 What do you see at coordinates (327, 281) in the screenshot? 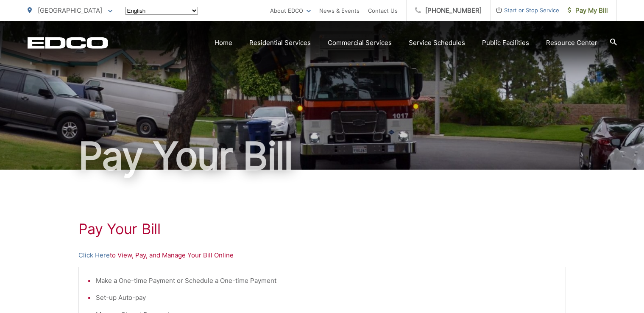
I see `li: Make a One-time Payment or Schedule a One-time Payment` at bounding box center [327, 281].